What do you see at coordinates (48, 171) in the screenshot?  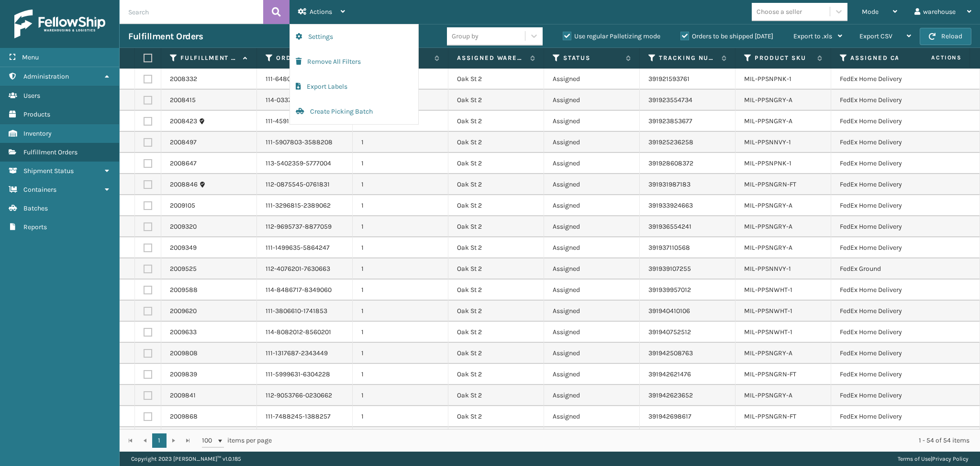 I see `span: Shipment Status` at bounding box center [48, 171].